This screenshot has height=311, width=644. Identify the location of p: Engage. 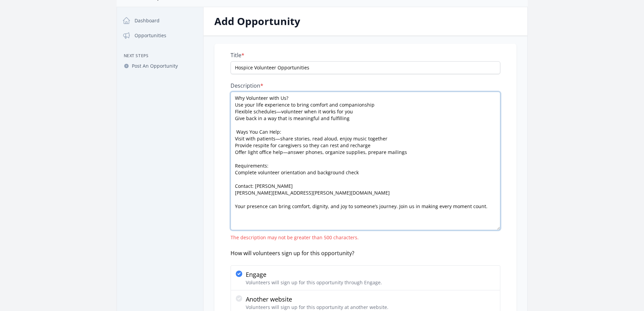
(314, 274).